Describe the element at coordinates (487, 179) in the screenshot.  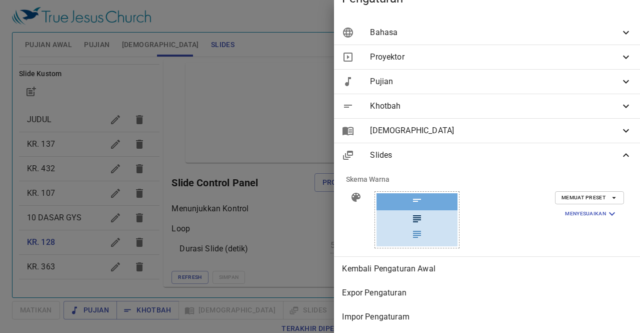
I see `li: Skema Warna` at that location.